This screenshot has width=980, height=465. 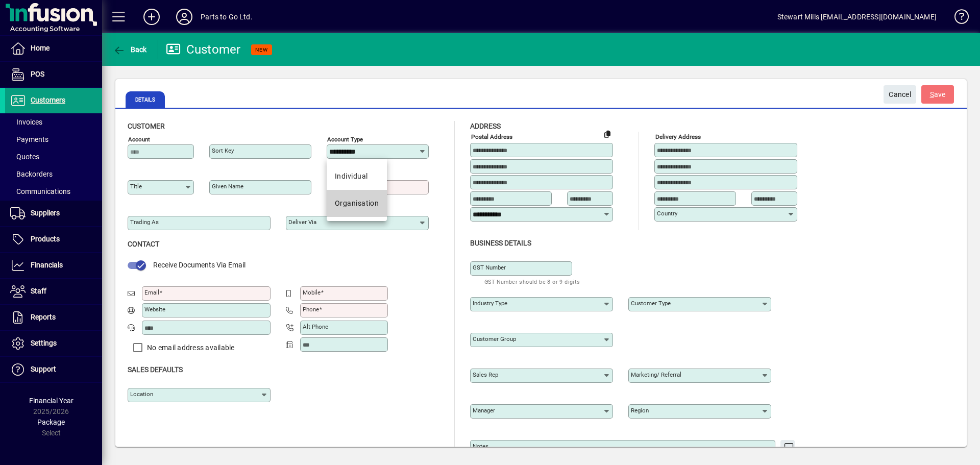 I want to click on mat-label: Deliver via, so click(x=302, y=222).